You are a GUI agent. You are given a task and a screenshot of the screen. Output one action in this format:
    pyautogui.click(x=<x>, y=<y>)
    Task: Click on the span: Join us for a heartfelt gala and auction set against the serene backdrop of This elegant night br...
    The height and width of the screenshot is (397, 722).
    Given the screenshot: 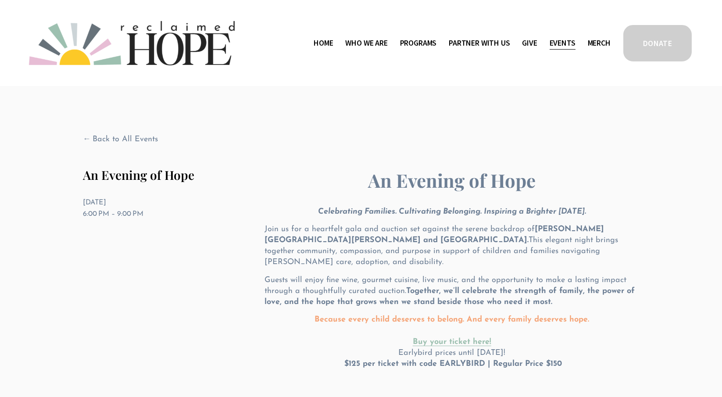 What is the action you would take?
    pyautogui.click(x=443, y=246)
    